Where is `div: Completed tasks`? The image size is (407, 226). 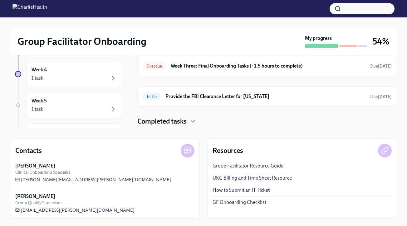 div: Completed tasks is located at coordinates (267, 122).